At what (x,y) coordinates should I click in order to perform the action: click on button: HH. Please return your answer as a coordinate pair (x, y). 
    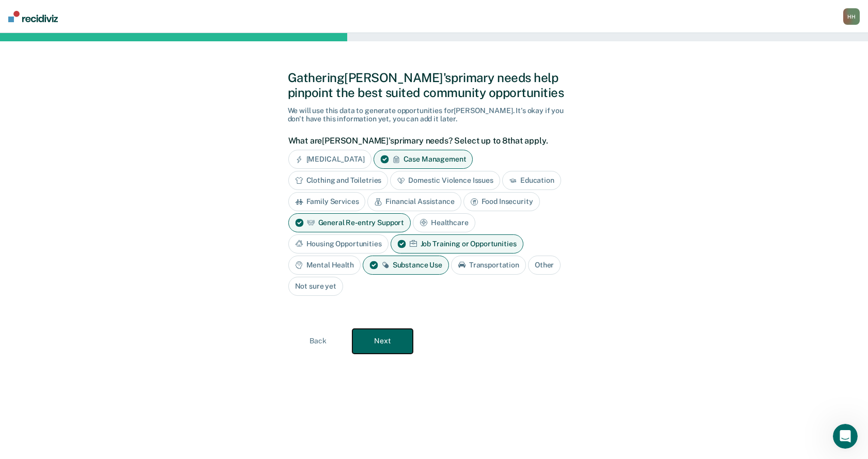
    Looking at the image, I should click on (852, 16).